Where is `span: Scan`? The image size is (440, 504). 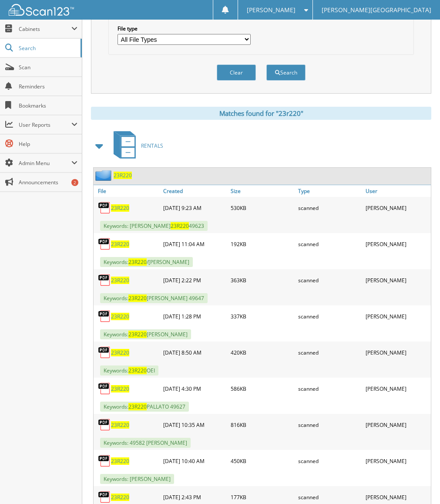 span: Scan is located at coordinates (48, 67).